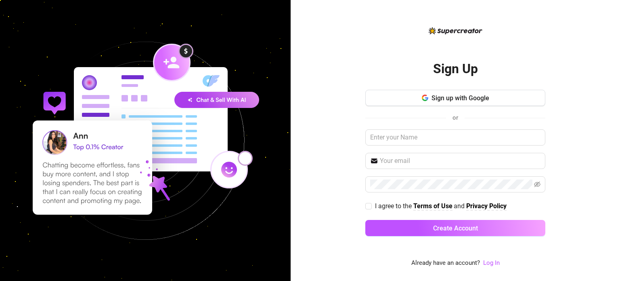 This screenshot has height=281, width=620. I want to click on span: I agree to the, so click(394, 206).